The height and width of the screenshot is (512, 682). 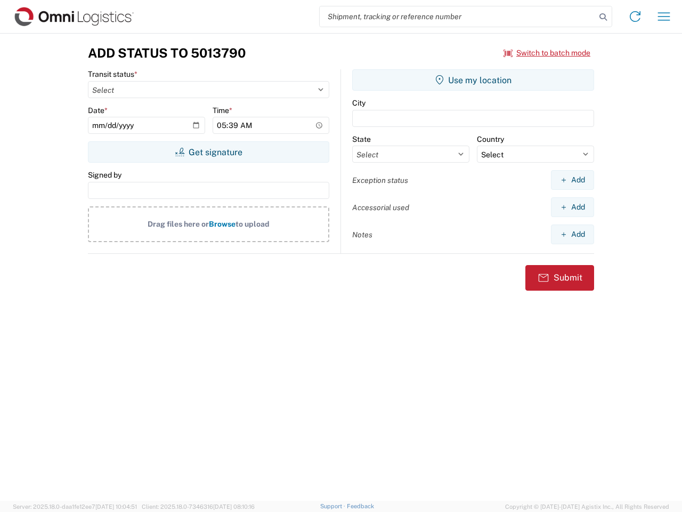 What do you see at coordinates (473, 80) in the screenshot?
I see `button: Use my location` at bounding box center [473, 80].